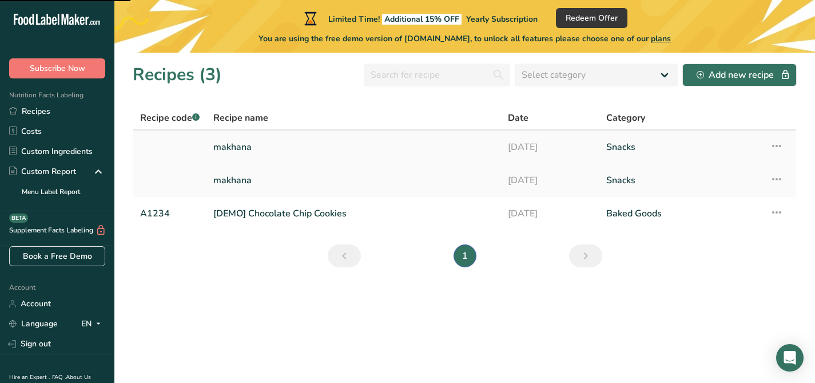  I want to click on span: Yearly Subscription, so click(501, 19).